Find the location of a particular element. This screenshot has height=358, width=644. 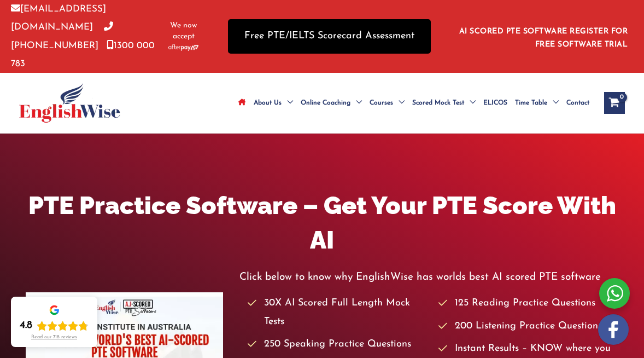

div: 4.8 is located at coordinates (26, 326).